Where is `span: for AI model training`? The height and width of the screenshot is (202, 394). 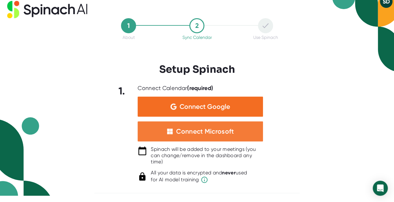
span: for AI model training is located at coordinates (199, 180).